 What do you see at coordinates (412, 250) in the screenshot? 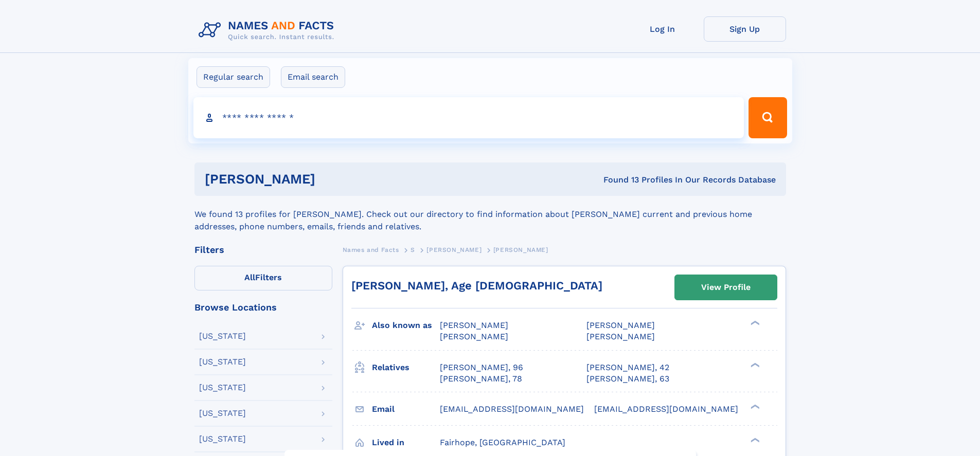
I see `a: S` at bounding box center [412, 250].